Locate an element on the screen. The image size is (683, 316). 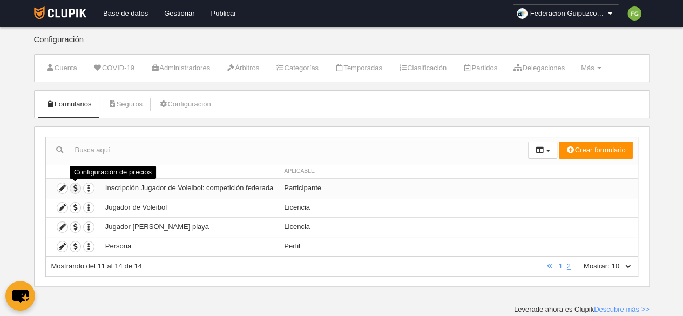
td: Persona is located at coordinates (189, 246).